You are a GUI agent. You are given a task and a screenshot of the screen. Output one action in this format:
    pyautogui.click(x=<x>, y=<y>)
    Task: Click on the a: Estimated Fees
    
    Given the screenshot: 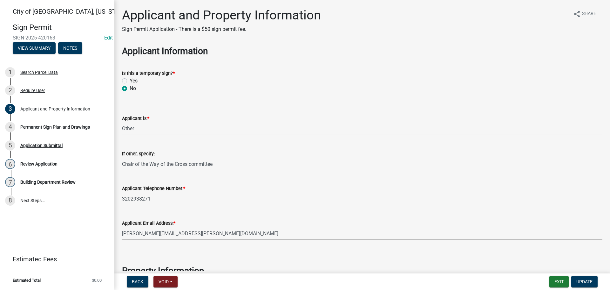 What is the action you would take?
    pyautogui.click(x=55, y=259)
    